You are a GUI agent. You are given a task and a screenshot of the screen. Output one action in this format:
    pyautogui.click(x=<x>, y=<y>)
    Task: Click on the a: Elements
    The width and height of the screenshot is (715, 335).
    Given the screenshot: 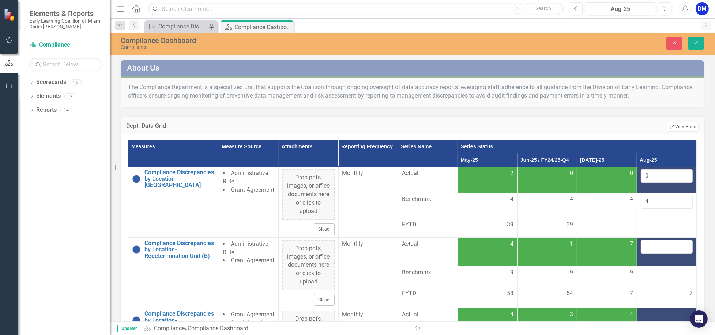 What is the action you would take?
    pyautogui.click(x=48, y=96)
    